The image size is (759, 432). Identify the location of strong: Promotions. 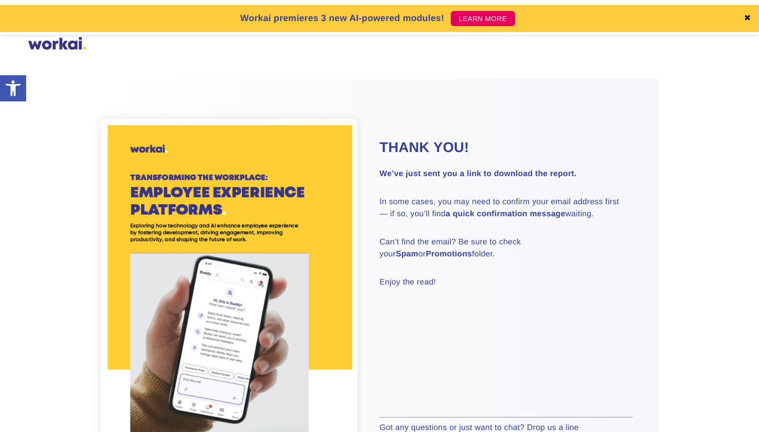
(449, 254).